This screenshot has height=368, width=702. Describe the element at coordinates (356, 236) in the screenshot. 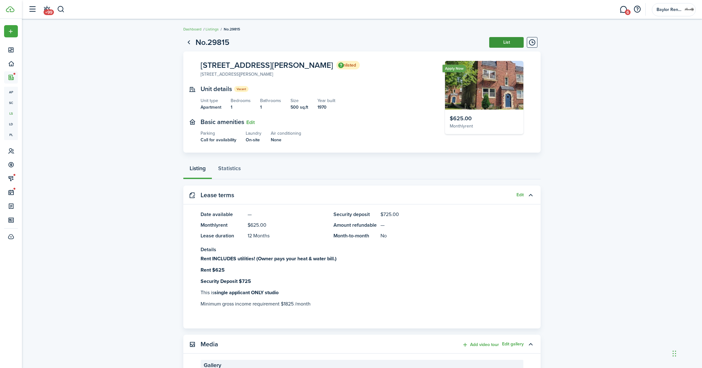

I see `panel-main-title: Month-to-month` at that location.